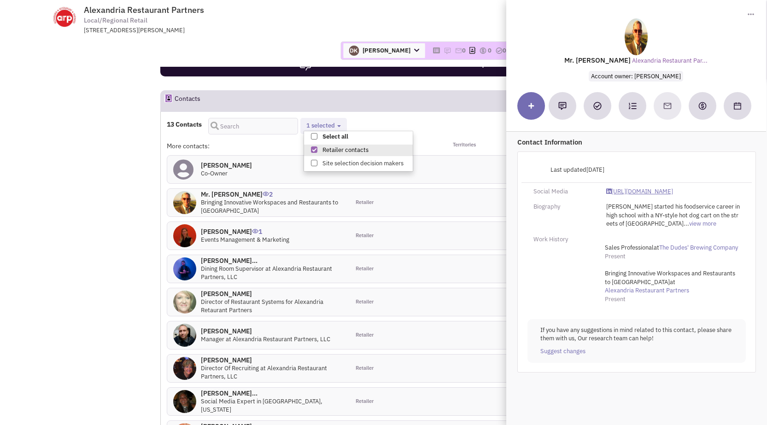 This screenshot has width=767, height=425. What do you see at coordinates (324, 126) in the screenshot?
I see `button: 1 selected` at bounding box center [324, 126].